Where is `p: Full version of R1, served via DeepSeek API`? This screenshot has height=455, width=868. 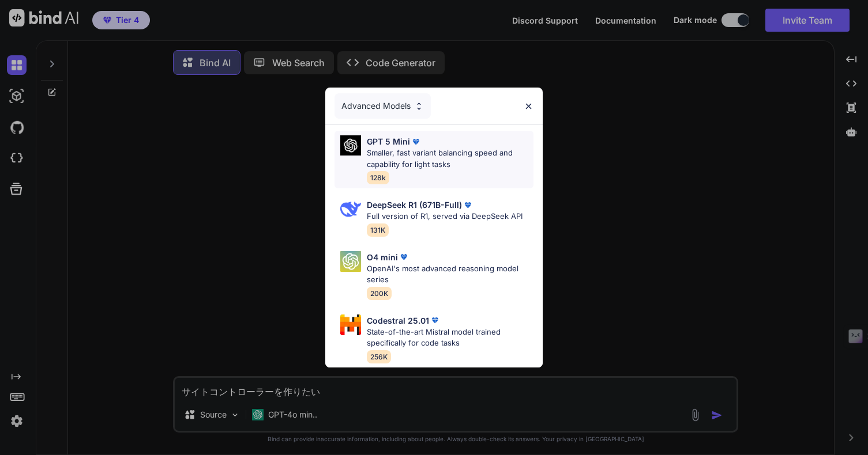
p: Full version of R1, served via DeepSeek API is located at coordinates (445, 216).